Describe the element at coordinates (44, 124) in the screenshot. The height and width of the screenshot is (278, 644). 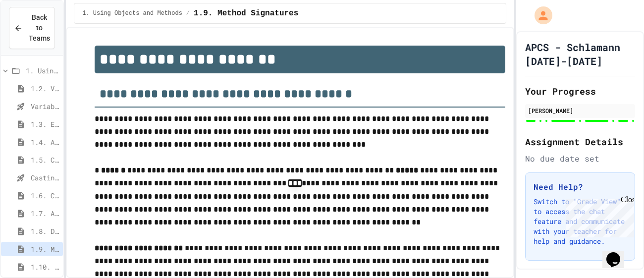
I see `span: 1.3. Expressions and Output [New]` at that location.